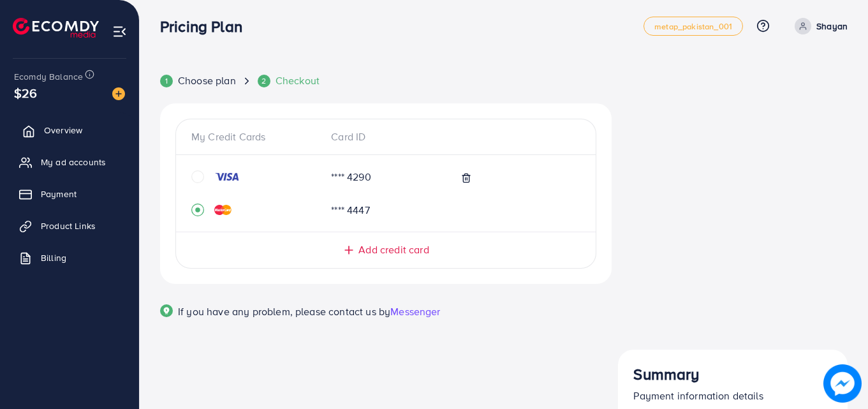  Describe the element at coordinates (166, 310) in the screenshot. I see `img: Popup guide` at that location.